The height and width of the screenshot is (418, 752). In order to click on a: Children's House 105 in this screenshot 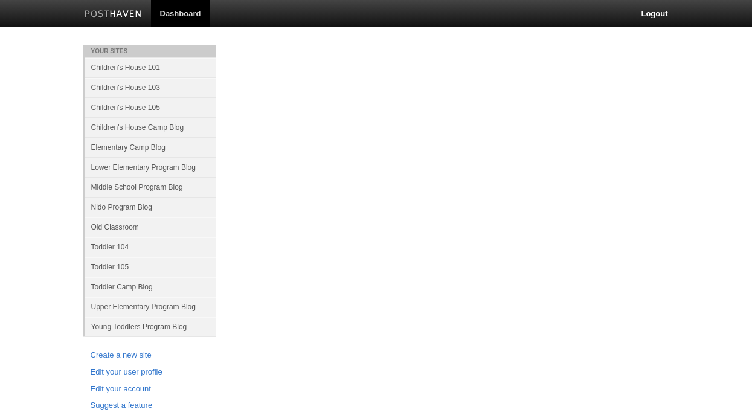, I will do `click(150, 107)`.